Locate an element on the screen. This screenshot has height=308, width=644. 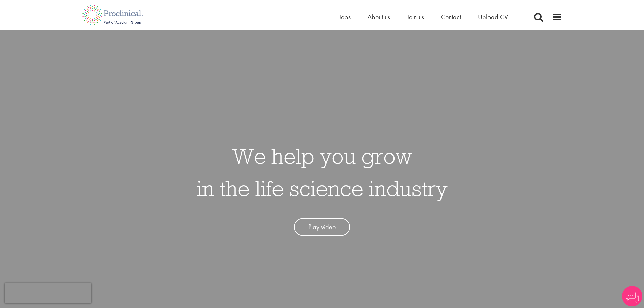
a: Join us is located at coordinates (416, 17).